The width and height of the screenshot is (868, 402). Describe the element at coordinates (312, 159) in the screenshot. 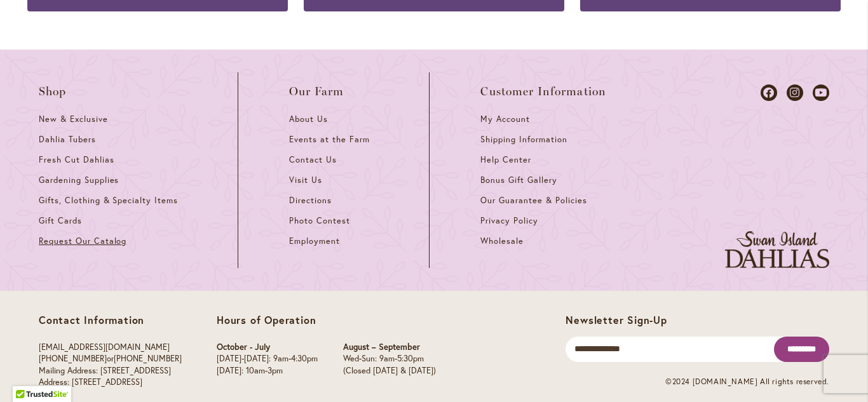

I see `span: Contact Us` at that location.